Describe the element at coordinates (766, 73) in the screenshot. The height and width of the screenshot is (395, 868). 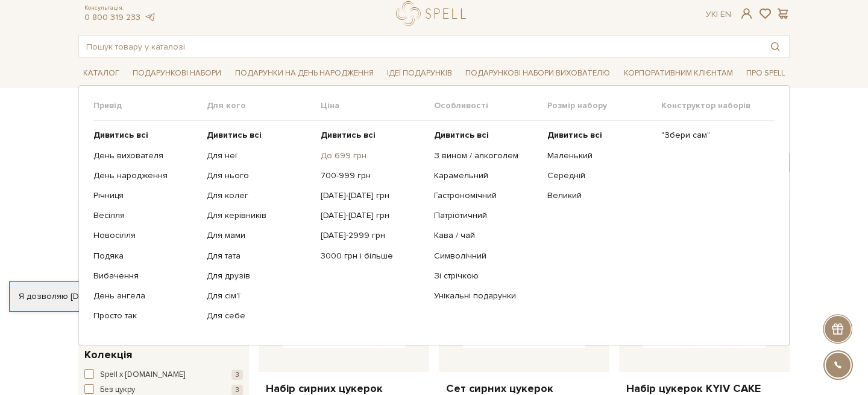
I see `a: Про Spell` at that location.